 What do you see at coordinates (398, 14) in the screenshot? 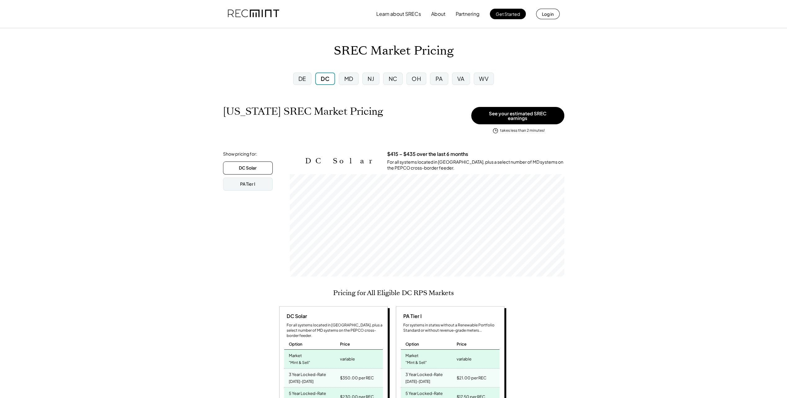
I see `button: Learn about SRECs` at bounding box center [398, 14].